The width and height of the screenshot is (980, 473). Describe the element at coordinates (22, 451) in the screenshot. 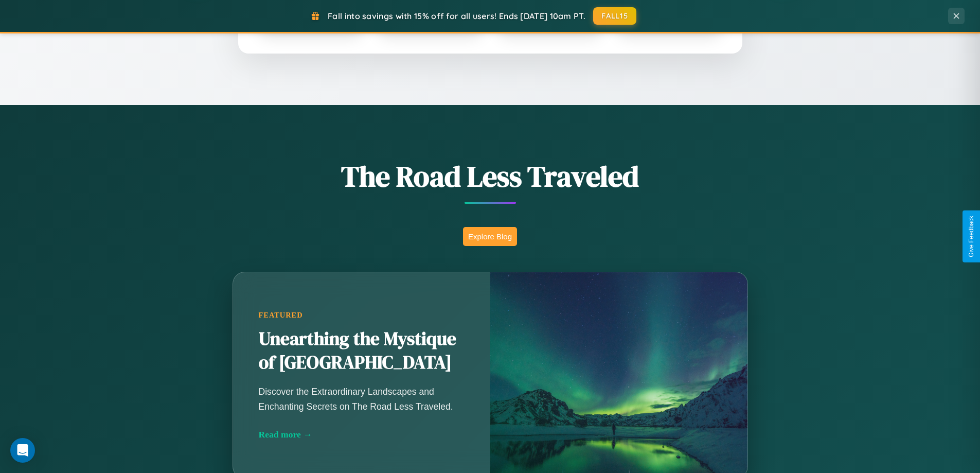

I see `div: Open Intercom Messenger` at that location.